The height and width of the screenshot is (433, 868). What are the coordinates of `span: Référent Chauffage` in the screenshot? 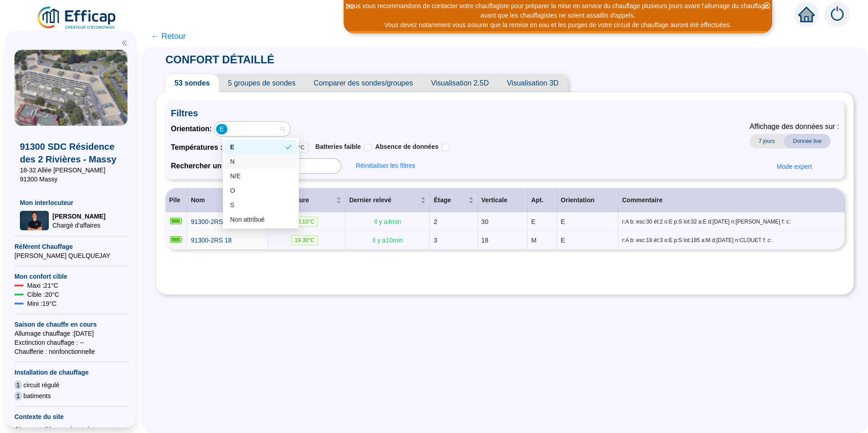 It's located at (71, 247).